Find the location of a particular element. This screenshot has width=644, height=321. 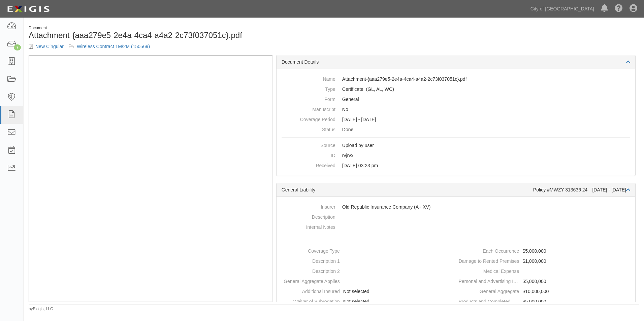

dd: rvjrvx is located at coordinates (456, 155).